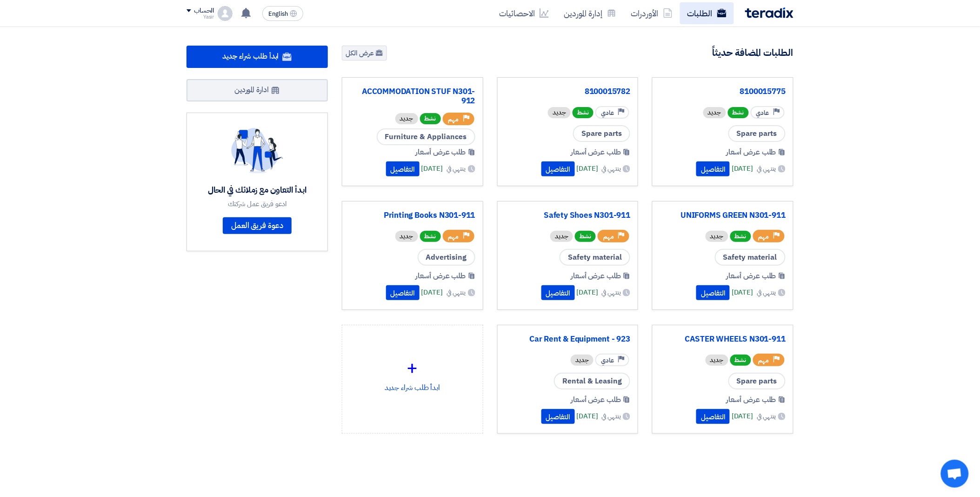 This screenshot has height=497, width=980. Describe the element at coordinates (225, 13) in the screenshot. I see `img: profile_test.png` at that location.